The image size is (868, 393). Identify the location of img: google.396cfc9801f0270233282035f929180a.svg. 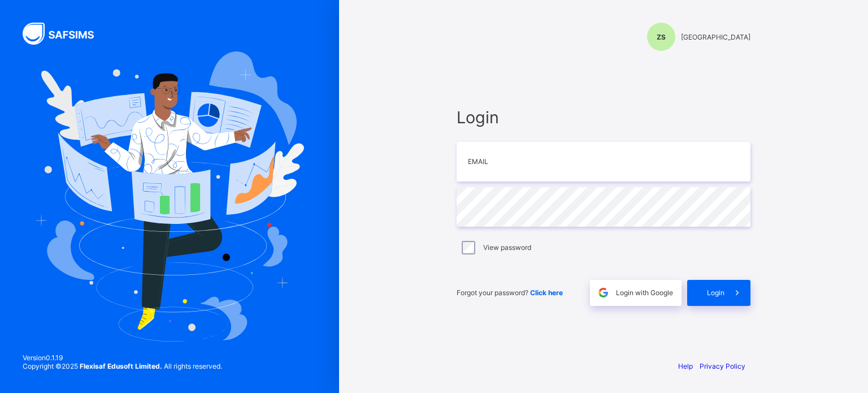
(603, 292).